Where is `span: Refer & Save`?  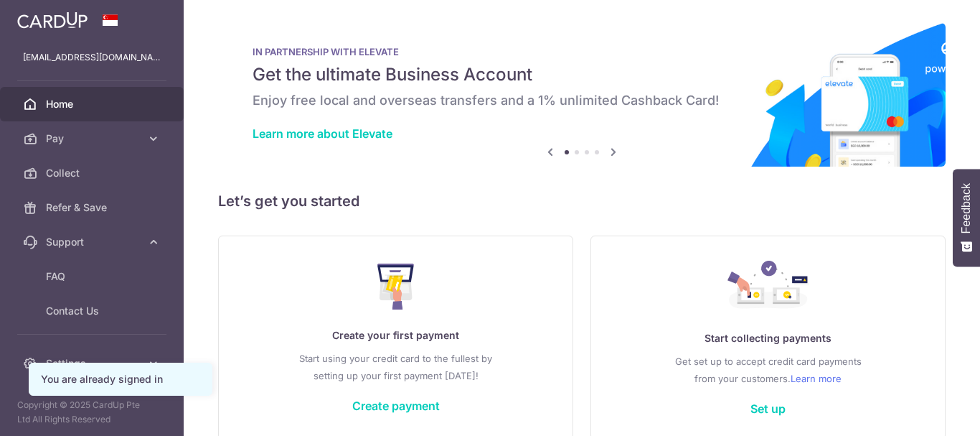
span: Refer & Save is located at coordinates (93, 208).